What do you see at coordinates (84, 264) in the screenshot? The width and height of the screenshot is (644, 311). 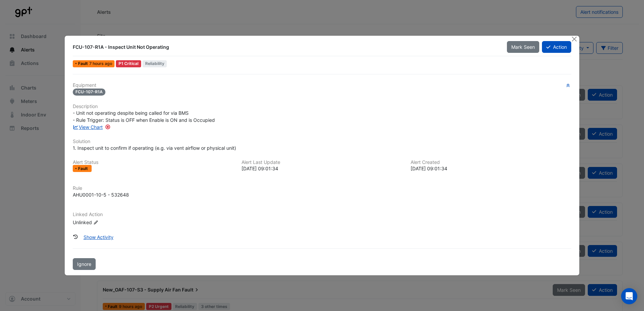 I see `button: Ignore` at bounding box center [84, 264].